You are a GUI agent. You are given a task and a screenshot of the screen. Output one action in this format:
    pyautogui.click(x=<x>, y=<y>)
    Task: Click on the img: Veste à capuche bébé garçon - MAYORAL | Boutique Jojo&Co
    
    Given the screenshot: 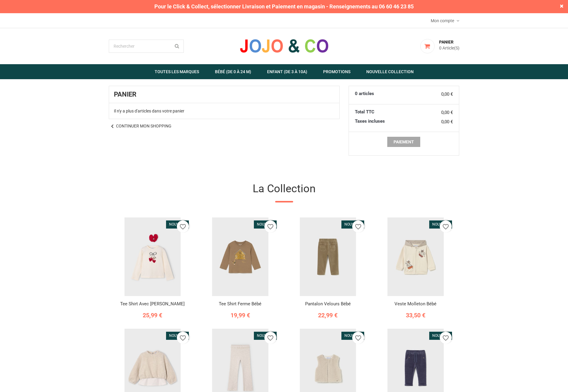 What is the action you would take?
    pyautogui.click(x=416, y=257)
    